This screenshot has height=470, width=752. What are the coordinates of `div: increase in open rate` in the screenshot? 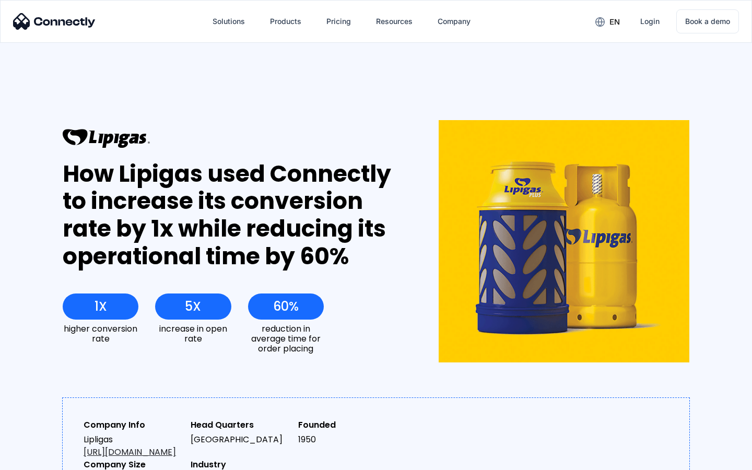 It's located at (193, 334).